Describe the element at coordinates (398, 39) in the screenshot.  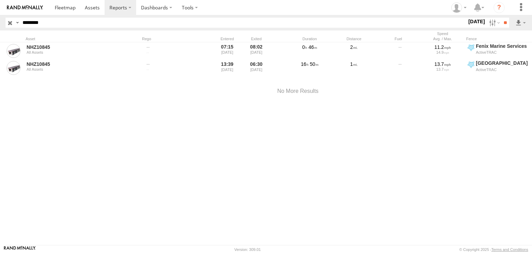
I see `div: Fuel` at that location.